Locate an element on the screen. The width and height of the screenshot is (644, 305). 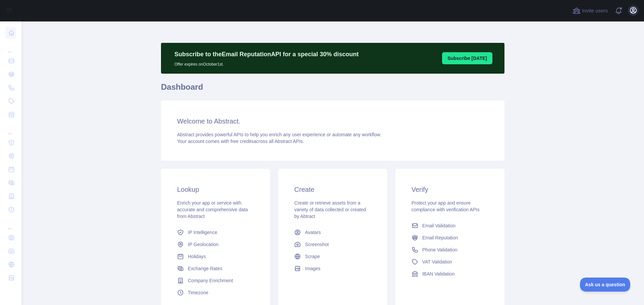
a: Avatars is located at coordinates (332, 232).